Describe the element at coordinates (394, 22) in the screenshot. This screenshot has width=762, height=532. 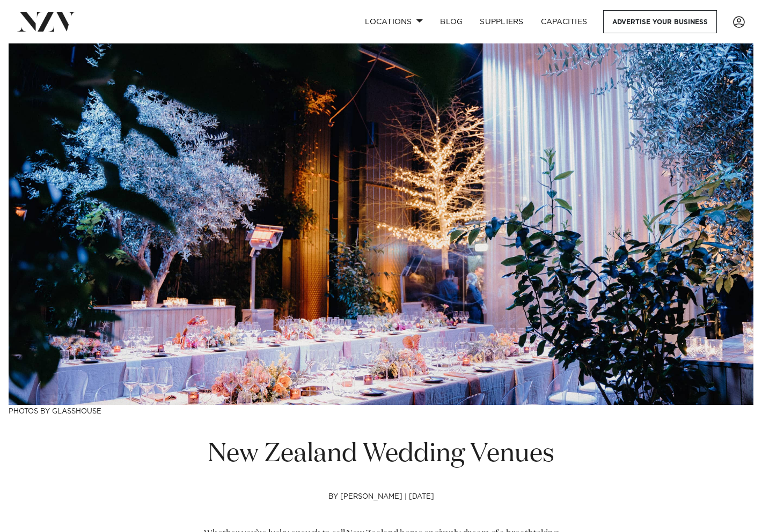
I see `a: Locations` at that location.